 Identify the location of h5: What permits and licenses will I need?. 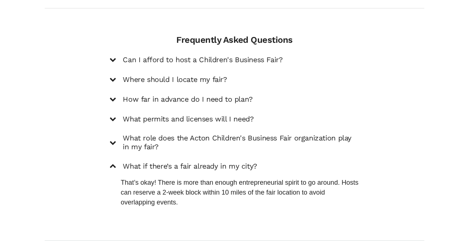
(188, 119).